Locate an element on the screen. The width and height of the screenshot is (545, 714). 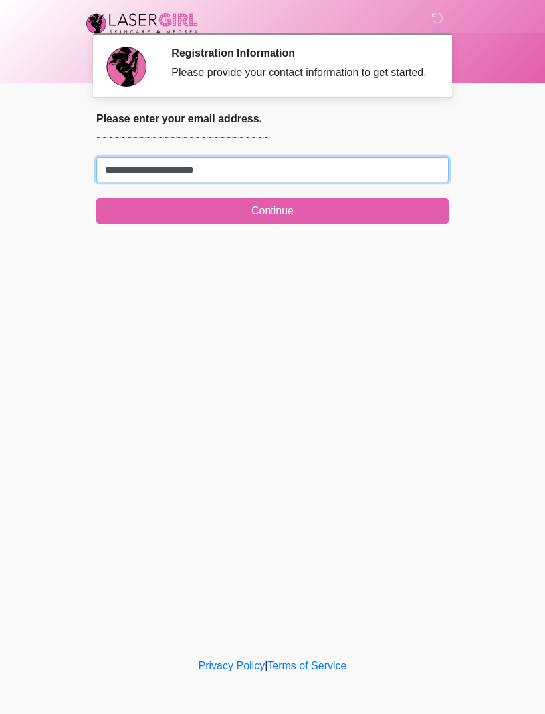
img: Agent Avatar is located at coordinates (126, 67).